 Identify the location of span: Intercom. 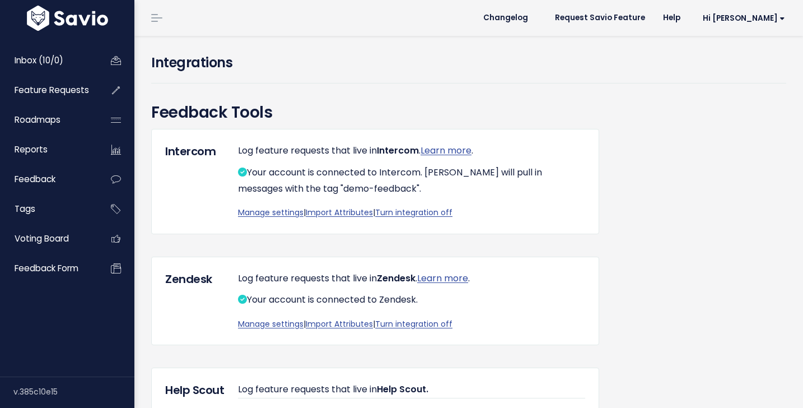
(398, 150).